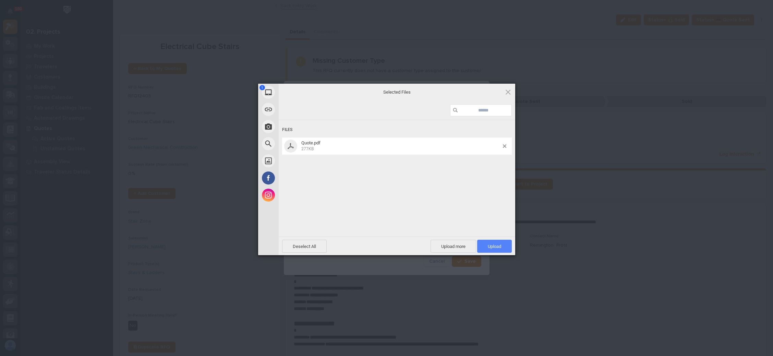 Image resolution: width=773 pixels, height=356 pixels. Describe the element at coordinates (397, 92) in the screenshot. I see `span: Selected Files` at that location.